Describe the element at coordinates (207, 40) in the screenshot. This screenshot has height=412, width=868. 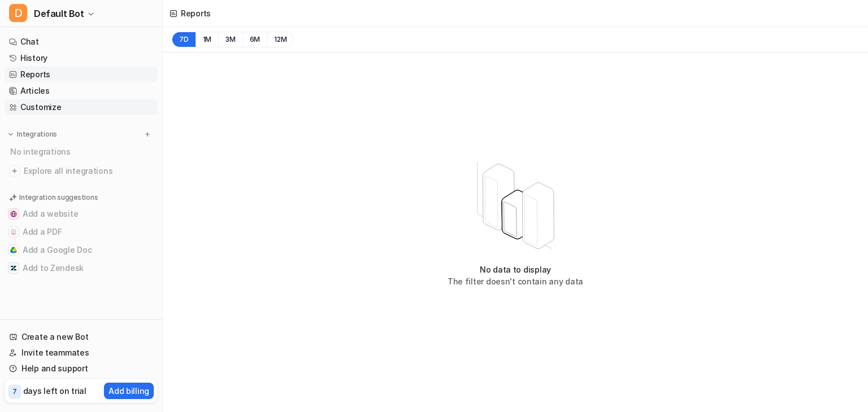
I see `button: 1M` at that location.